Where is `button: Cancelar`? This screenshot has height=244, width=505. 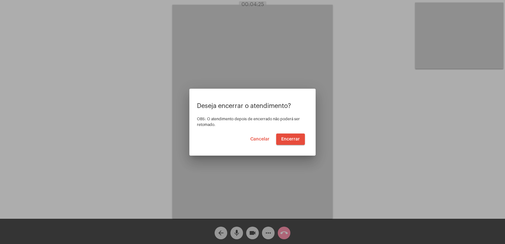 button: Cancelar is located at coordinates (260, 139).